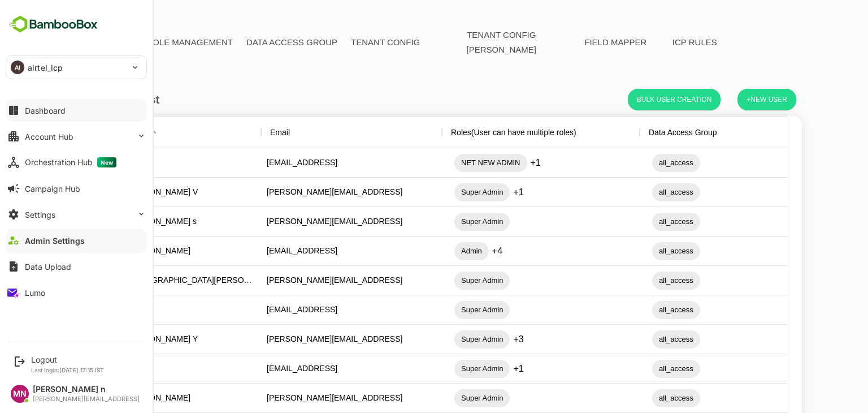 Image resolution: width=868 pixels, height=413 pixels. Describe the element at coordinates (151, 310) in the screenshot. I see `div: anjali m` at that location.